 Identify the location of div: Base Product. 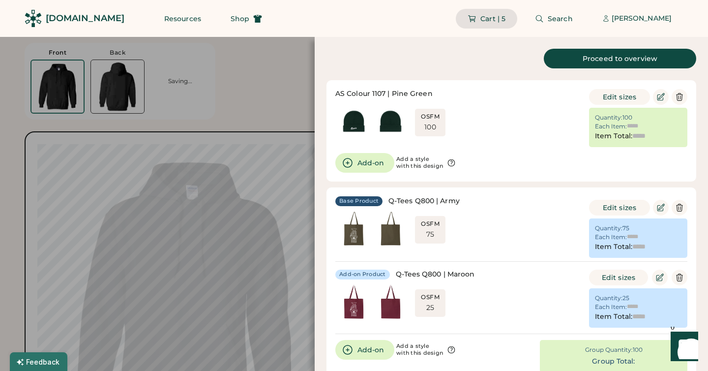
(359, 201).